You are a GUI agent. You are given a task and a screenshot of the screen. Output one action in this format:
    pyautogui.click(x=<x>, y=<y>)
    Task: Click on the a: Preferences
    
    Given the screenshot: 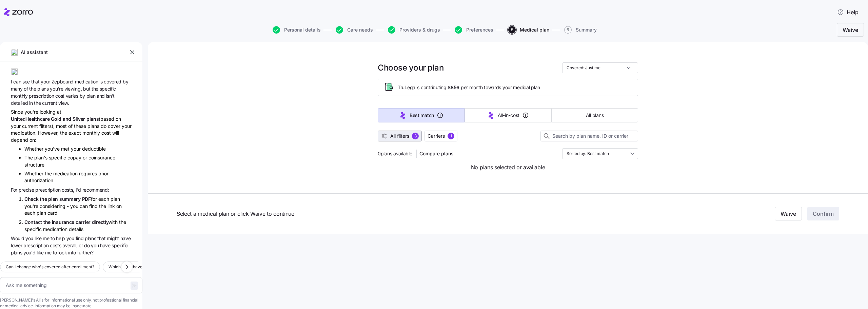 What is the action you would take?
    pyautogui.click(x=474, y=29)
    